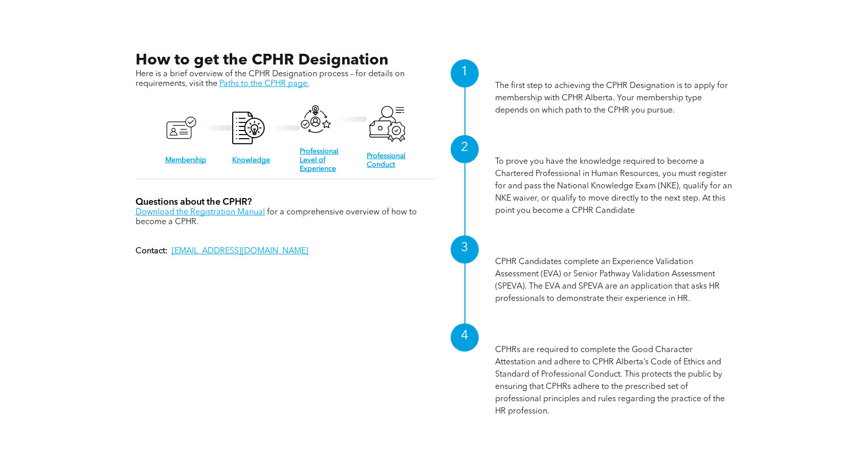  I want to click on p: CPHR Candidates complete an Experience Validation Assessment (EVA) or Senior Pathway Validation A..., so click(614, 281).